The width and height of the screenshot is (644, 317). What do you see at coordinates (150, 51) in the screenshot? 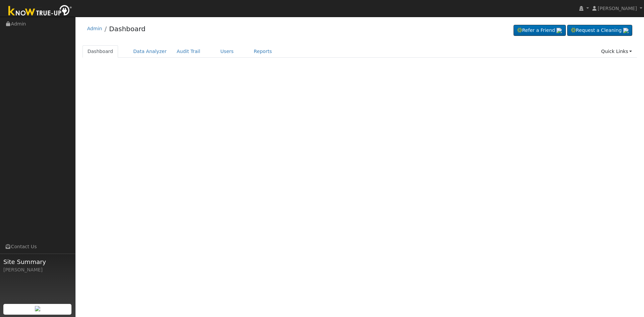
I see `a: Data Analyzer` at bounding box center [150, 51].